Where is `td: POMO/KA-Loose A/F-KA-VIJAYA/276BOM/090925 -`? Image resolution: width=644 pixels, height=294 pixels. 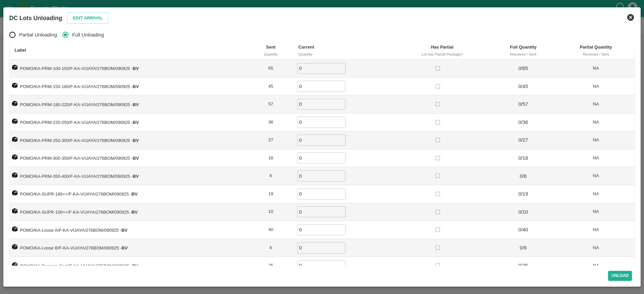
td: POMO/KA-Loose A/F-KA-VIJAYA/276BOM/090925 - is located at coordinates (129, 230).